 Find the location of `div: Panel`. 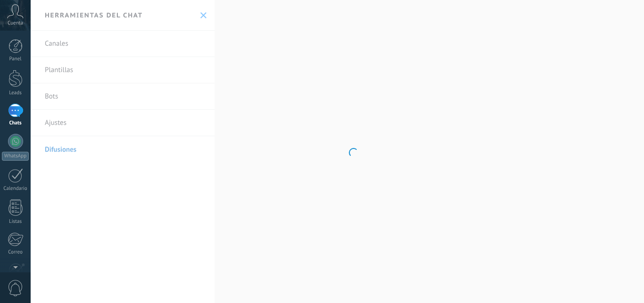

div: Panel is located at coordinates (15, 59).